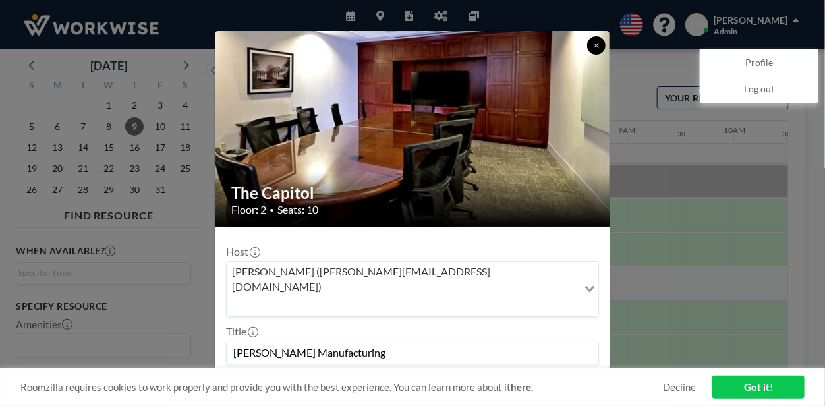  Describe the element at coordinates (298, 210) in the screenshot. I see `span: Seats: 10` at that location.